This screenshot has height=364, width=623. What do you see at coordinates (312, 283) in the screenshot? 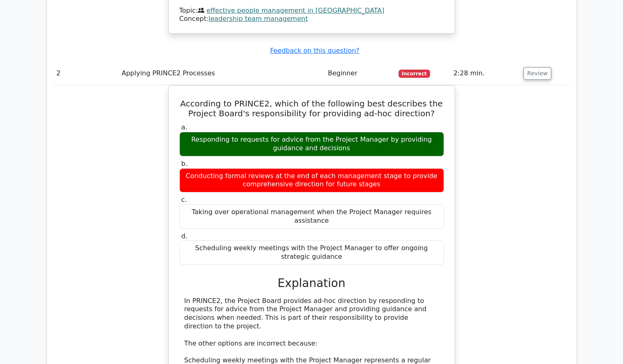
I see `h3: Explanation` at bounding box center [312, 283].